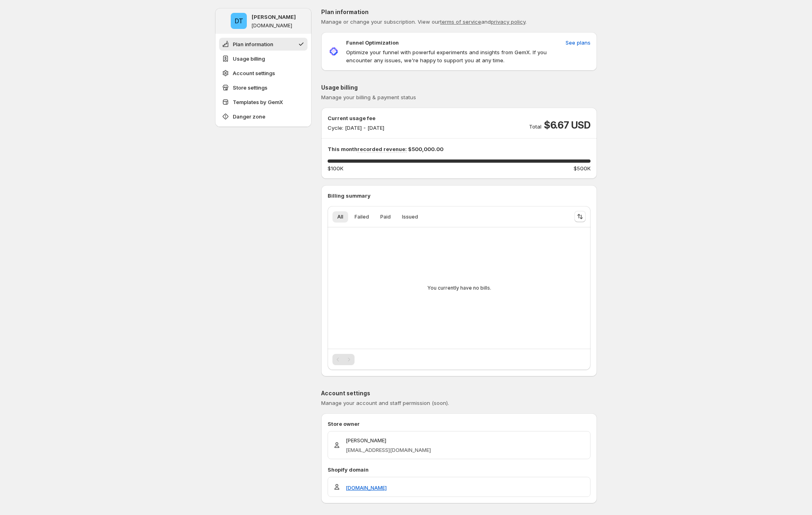 This screenshot has width=812, height=515. I want to click on p: This month $500,000.00, so click(459, 149).